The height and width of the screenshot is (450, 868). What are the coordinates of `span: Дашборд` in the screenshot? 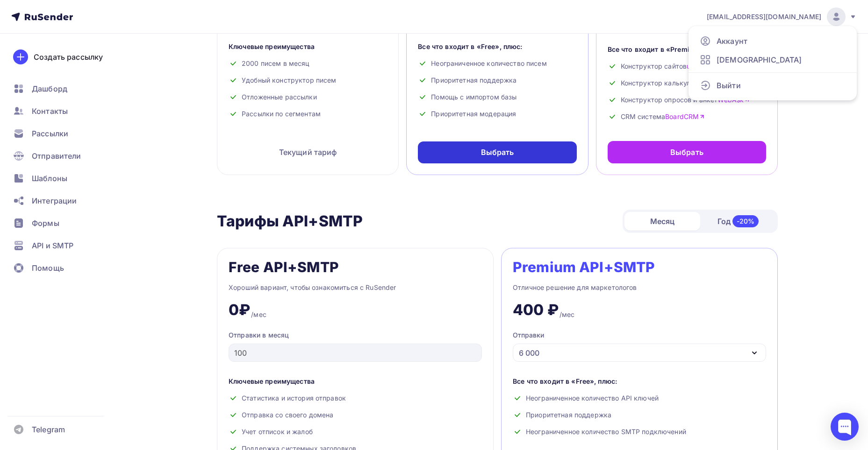 It's located at (50, 89).